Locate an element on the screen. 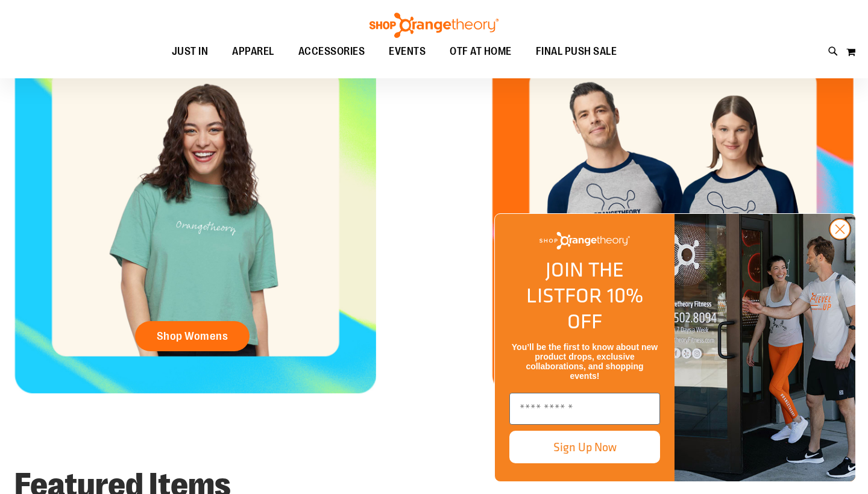 The image size is (868, 494). span: ACCESSORIES is located at coordinates (331, 51).